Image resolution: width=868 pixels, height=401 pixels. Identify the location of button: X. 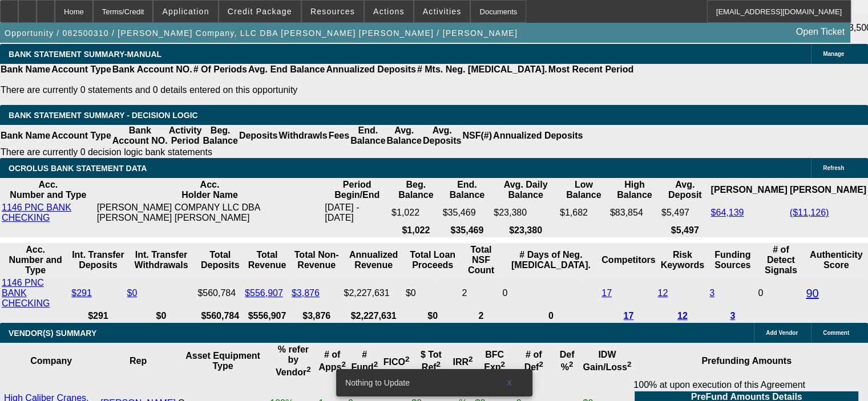
(509, 383).